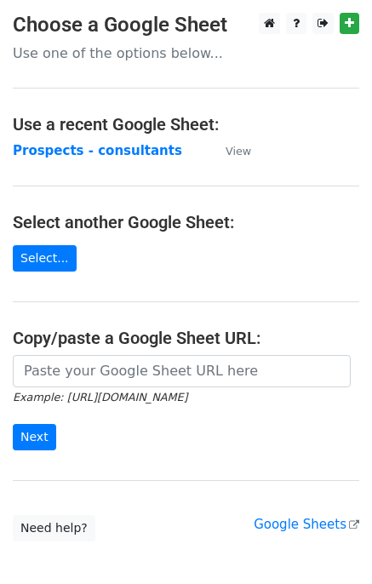  Describe the element at coordinates (186, 53) in the screenshot. I see `p: Use one of the options below...` at that location.